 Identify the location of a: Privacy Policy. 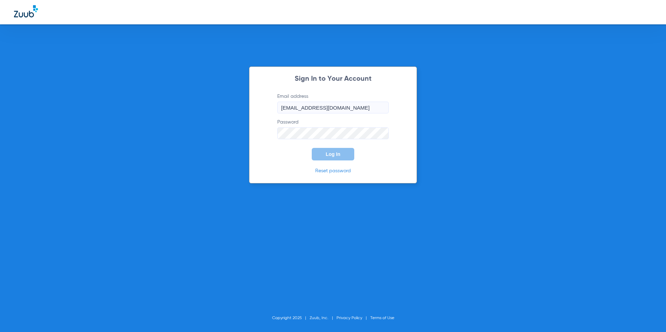
(349, 318).